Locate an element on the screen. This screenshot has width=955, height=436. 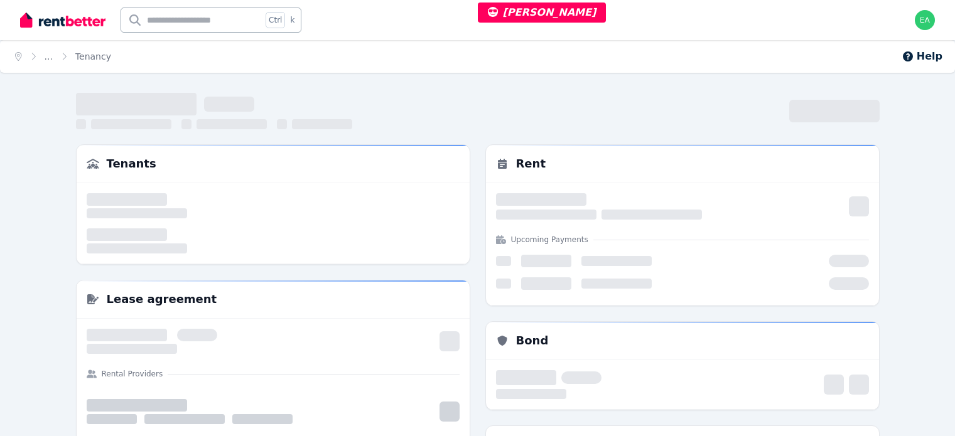
span: k is located at coordinates (292, 20).